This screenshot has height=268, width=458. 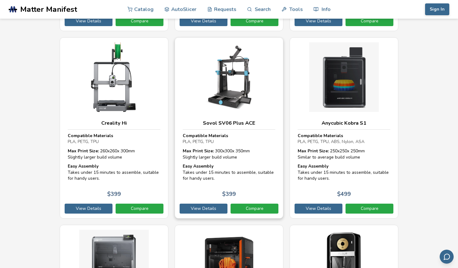 What do you see at coordinates (344, 194) in the screenshot?
I see `p: $ 499` at bounding box center [344, 194].